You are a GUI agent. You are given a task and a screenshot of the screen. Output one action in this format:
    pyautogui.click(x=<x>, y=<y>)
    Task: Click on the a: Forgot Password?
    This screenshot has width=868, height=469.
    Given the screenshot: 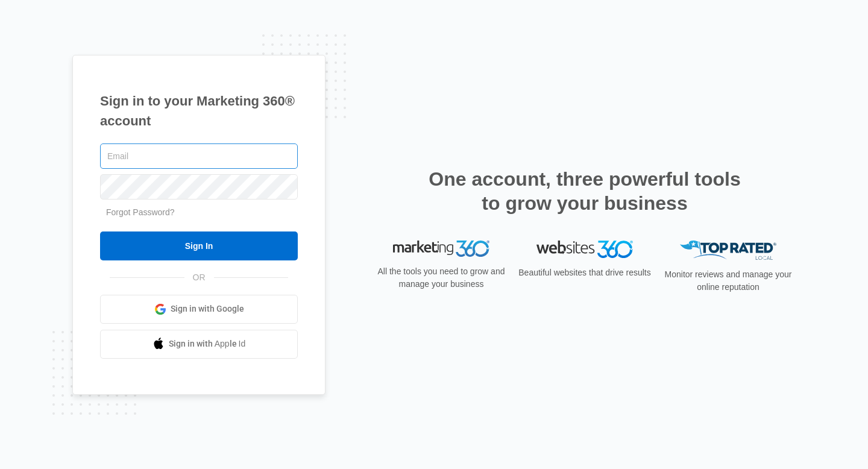 What is the action you would take?
    pyautogui.click(x=141, y=212)
    